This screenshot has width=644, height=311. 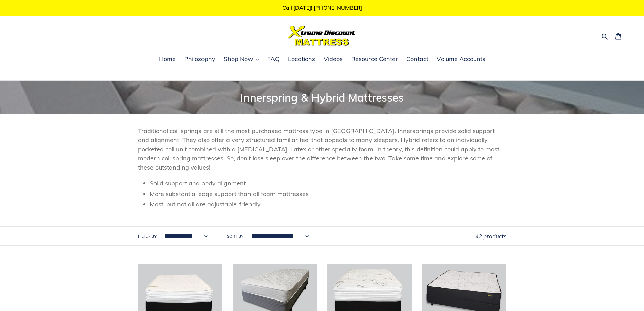 I want to click on li: Solid support and body alignment, so click(x=328, y=183).